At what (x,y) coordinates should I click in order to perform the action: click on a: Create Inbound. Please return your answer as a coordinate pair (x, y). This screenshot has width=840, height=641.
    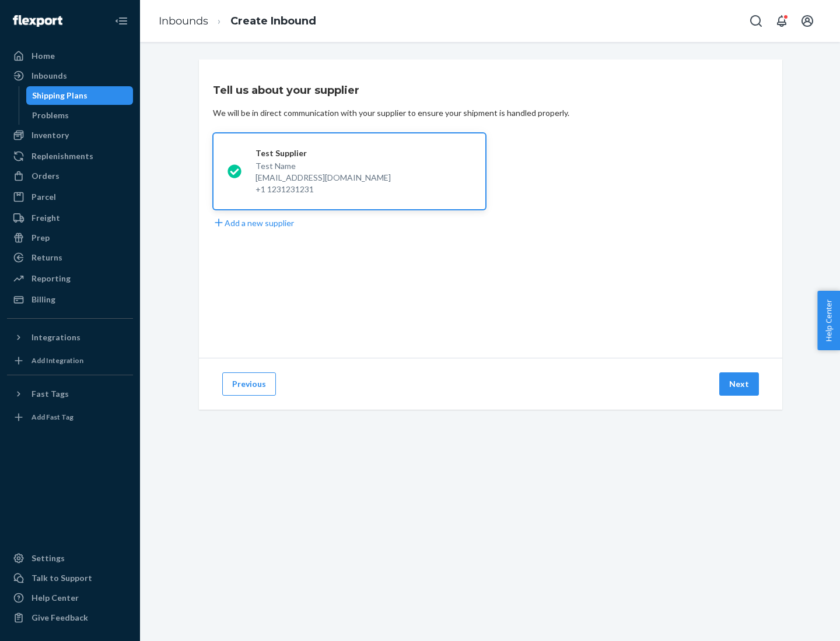
    Looking at the image, I should click on (273, 21).